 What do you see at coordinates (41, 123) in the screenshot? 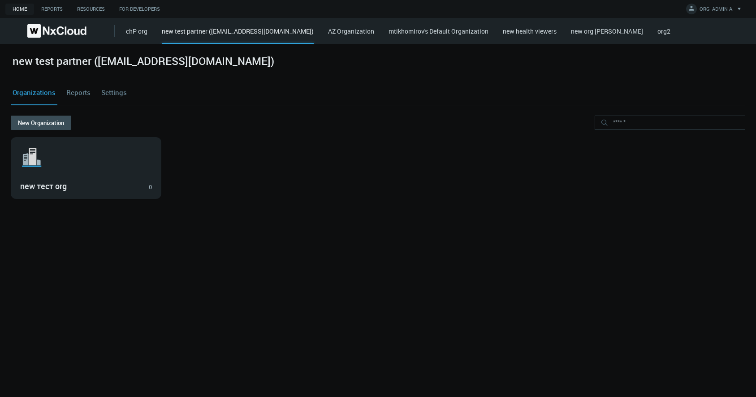
I see `button: New Organization` at bounding box center [41, 123].